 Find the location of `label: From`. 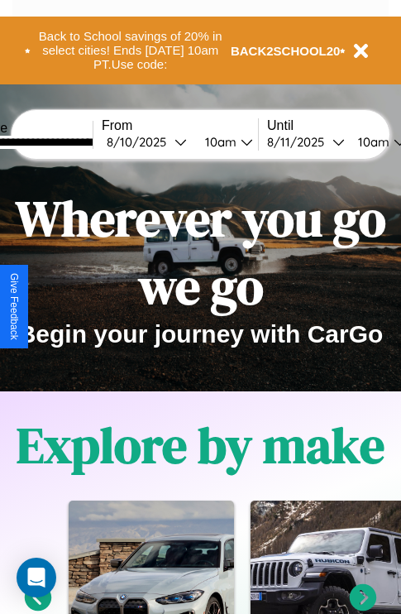

label: From is located at coordinates (180, 126).